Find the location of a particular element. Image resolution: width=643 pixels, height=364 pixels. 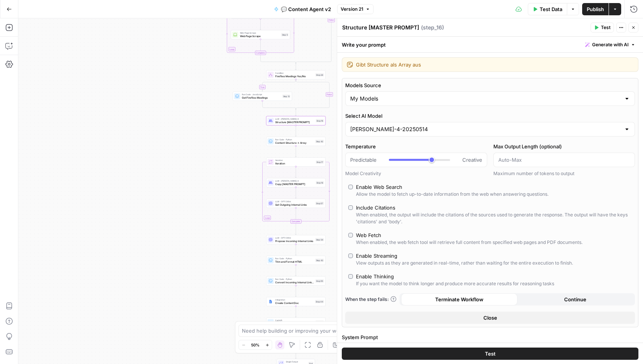

g: Edge from step_55 to step_44 is located at coordinates (296, 290).